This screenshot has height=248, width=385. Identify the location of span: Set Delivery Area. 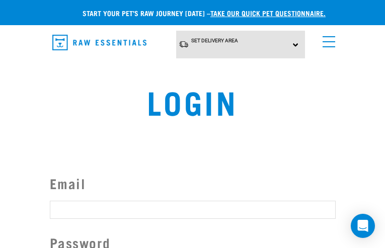
(214, 40).